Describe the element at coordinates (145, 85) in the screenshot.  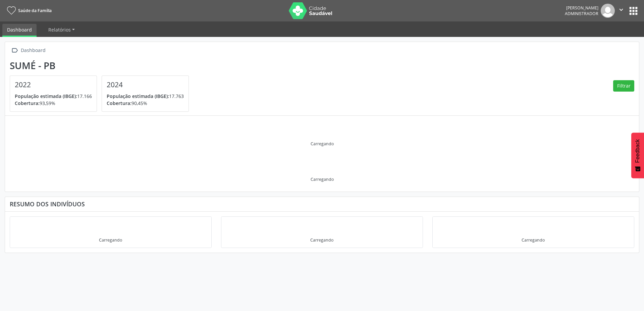
I see `h4: 2024` at that location.